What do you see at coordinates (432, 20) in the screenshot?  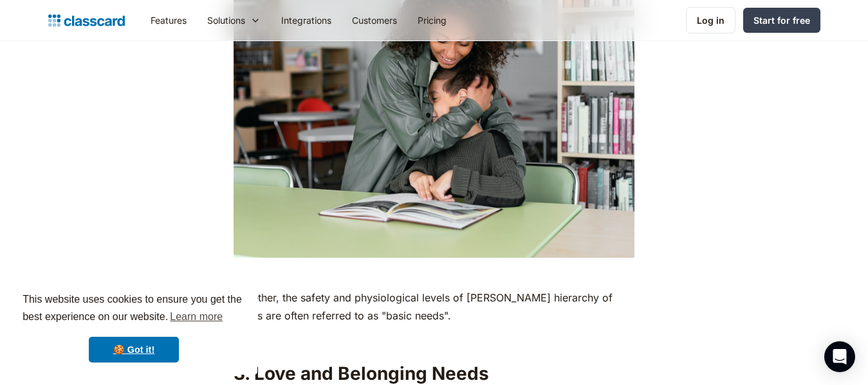 I see `a: Pricing` at bounding box center [432, 20].